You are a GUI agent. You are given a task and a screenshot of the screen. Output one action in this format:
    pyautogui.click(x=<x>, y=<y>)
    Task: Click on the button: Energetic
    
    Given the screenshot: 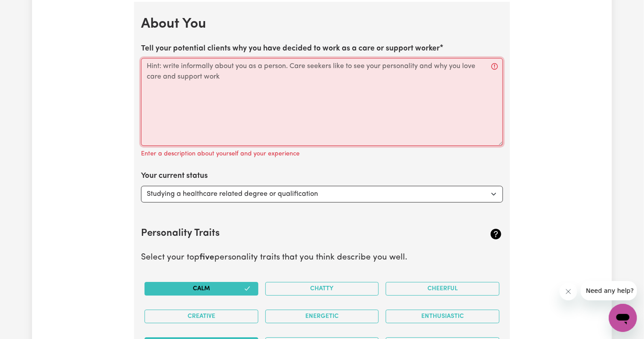 What is the action you would take?
    pyautogui.click(x=322, y=316)
    